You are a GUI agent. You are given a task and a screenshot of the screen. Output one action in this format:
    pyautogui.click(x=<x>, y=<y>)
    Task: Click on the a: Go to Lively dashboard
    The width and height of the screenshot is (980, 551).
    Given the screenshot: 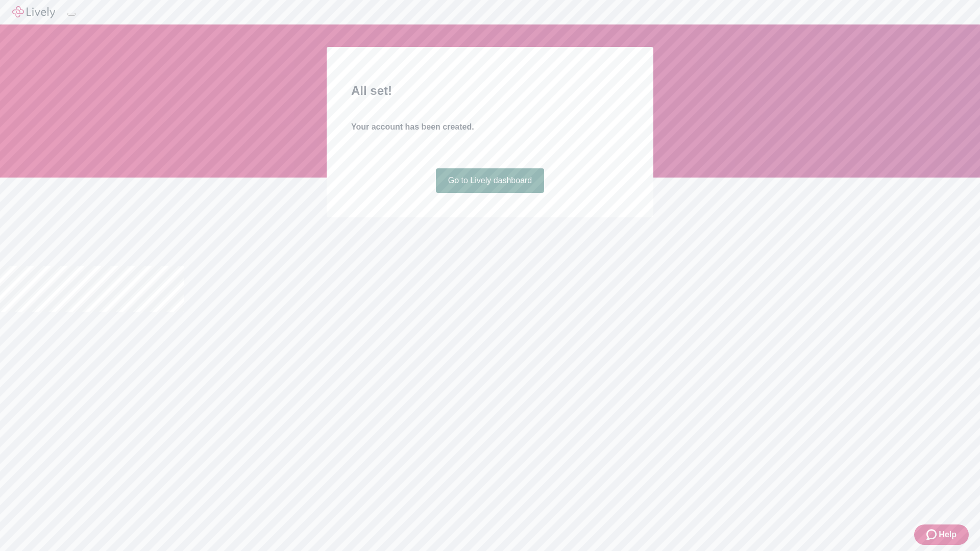 What is the action you would take?
    pyautogui.click(x=490, y=180)
    